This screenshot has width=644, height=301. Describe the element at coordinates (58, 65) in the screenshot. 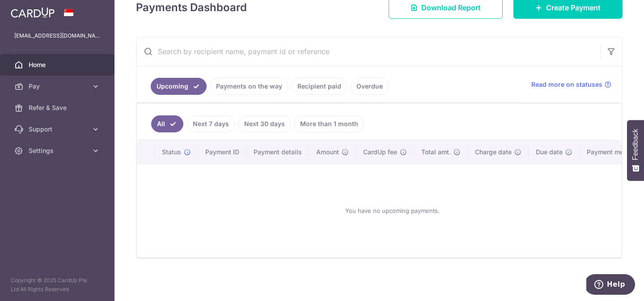

I see `span: Home` at that location.